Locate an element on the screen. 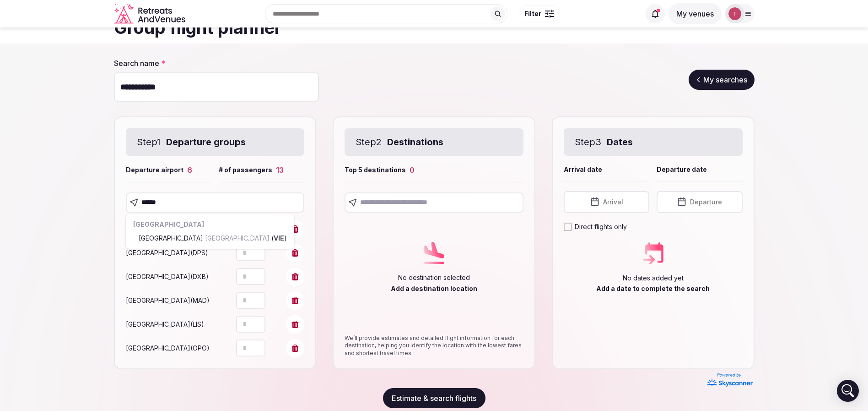  span: Departure airport is located at coordinates (155, 170).